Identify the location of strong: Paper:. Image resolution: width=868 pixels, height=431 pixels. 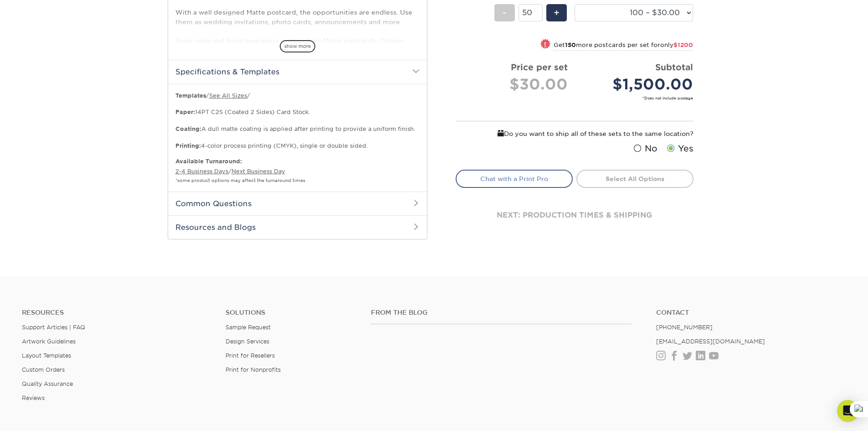
(185, 112).